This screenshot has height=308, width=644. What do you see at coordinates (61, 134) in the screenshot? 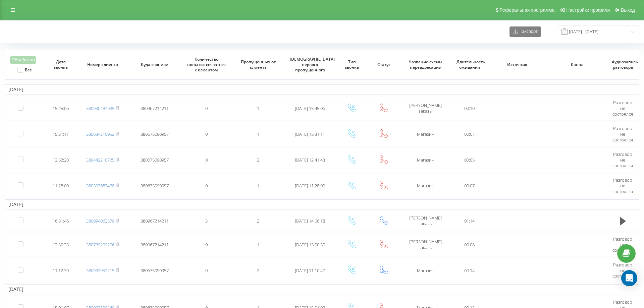
I see `td: 15:31:11` at bounding box center [61, 134].